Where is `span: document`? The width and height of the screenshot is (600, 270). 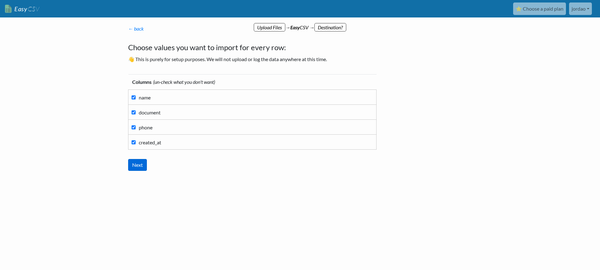 span: document is located at coordinates (150, 112).